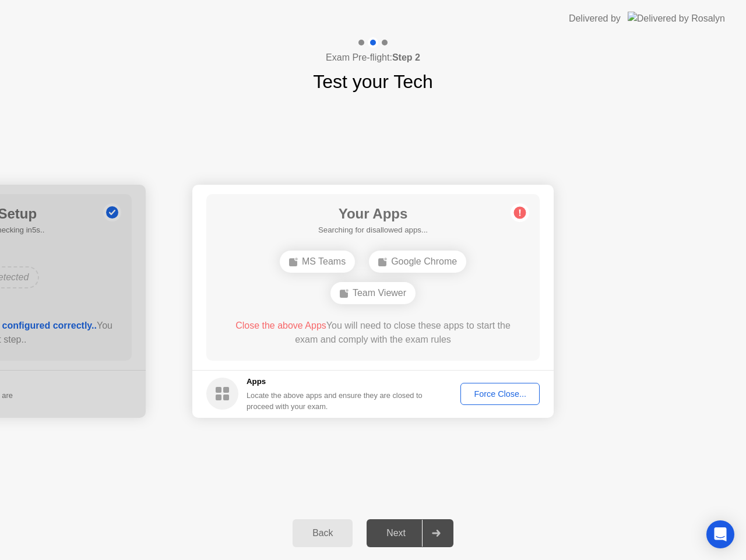 The image size is (746, 560). What do you see at coordinates (373, 333) in the screenshot?
I see `div: You will need to close these apps to start the exam and comply with the exam rules` at bounding box center [373, 333].